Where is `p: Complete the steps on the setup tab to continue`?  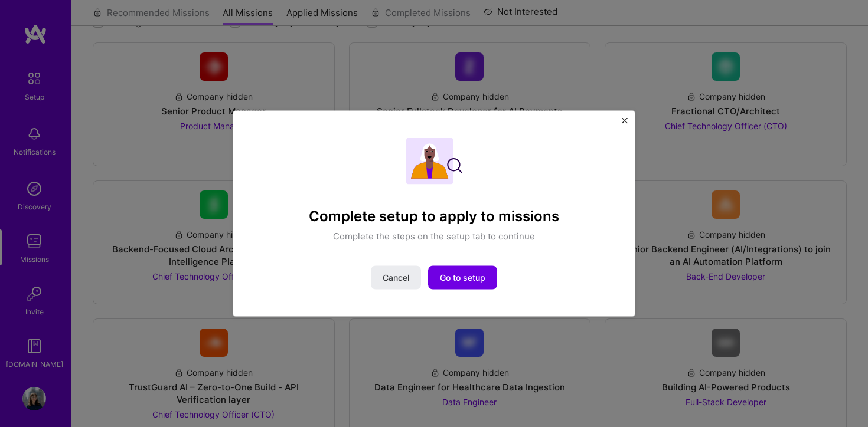
p: Complete the steps on the setup tab to continue is located at coordinates (434, 235).